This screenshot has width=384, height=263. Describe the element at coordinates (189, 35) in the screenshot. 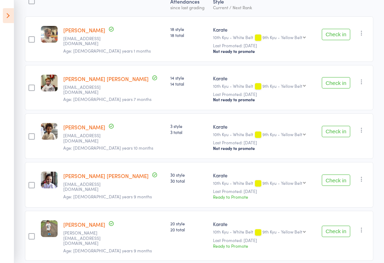

I see `span: 18 total` at that location.